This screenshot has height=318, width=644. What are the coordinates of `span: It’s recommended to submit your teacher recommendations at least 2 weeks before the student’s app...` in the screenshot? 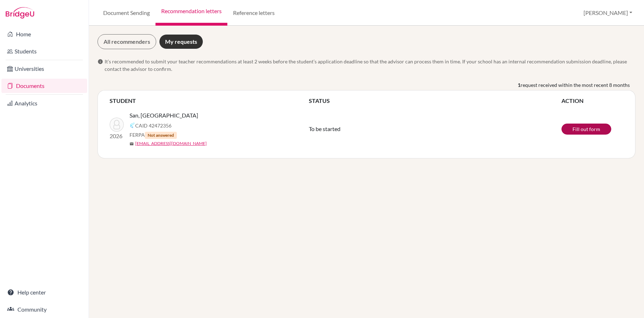 It's located at (370, 65).